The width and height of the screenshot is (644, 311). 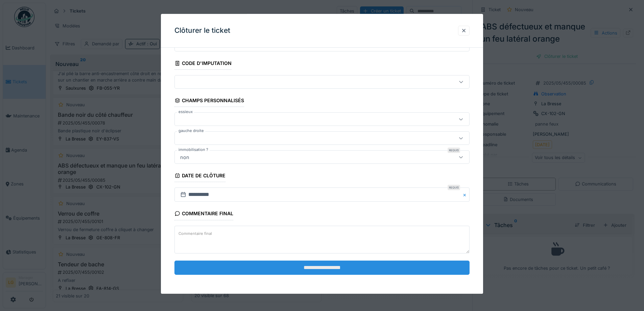 What do you see at coordinates (186, 112) in the screenshot?
I see `label: essieux` at bounding box center [186, 112].